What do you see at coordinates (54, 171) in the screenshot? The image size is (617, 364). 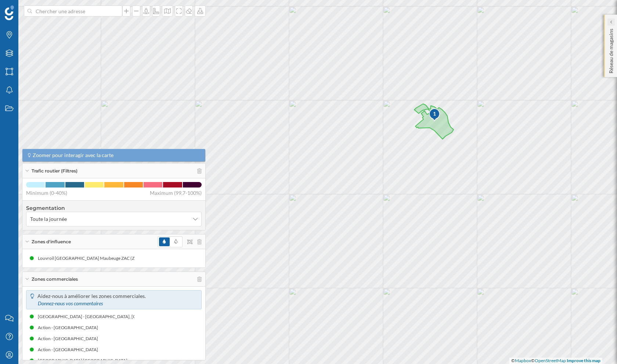 I see `span: Trafic routier (Filtres)` at bounding box center [54, 171].